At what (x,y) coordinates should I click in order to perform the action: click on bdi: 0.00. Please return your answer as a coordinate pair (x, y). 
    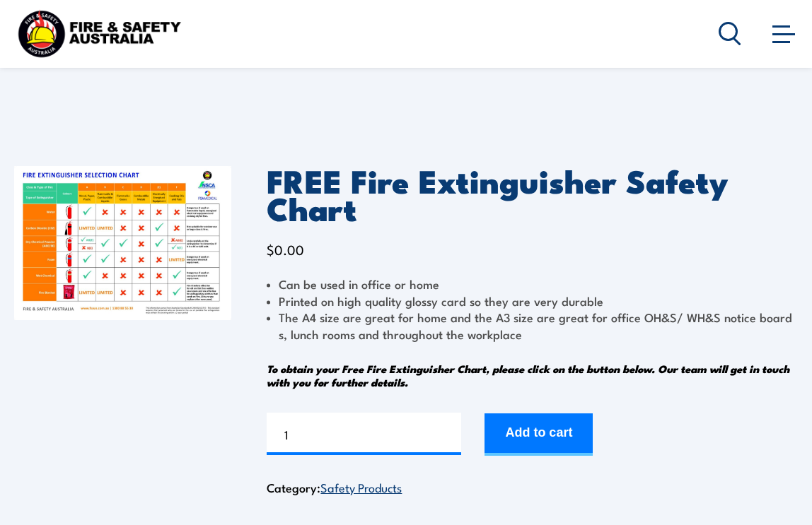
    Looking at the image, I should click on (285, 248).